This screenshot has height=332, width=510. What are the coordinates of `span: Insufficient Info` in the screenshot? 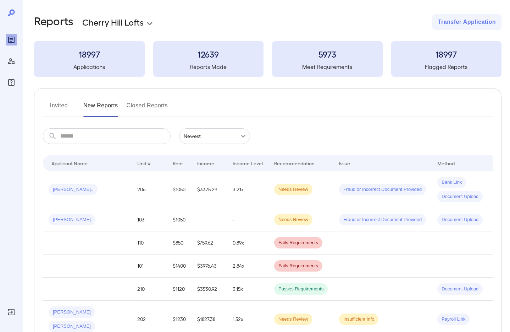 It's located at (359, 319).